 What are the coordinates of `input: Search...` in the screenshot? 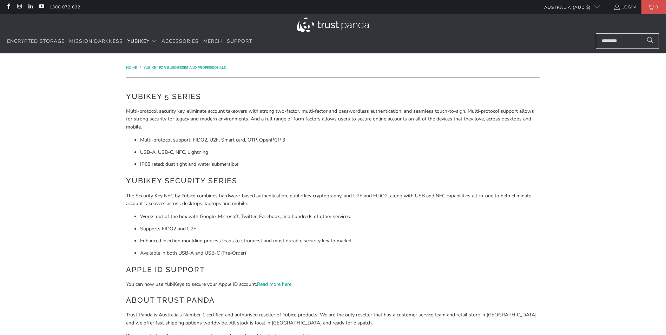 It's located at (628, 41).